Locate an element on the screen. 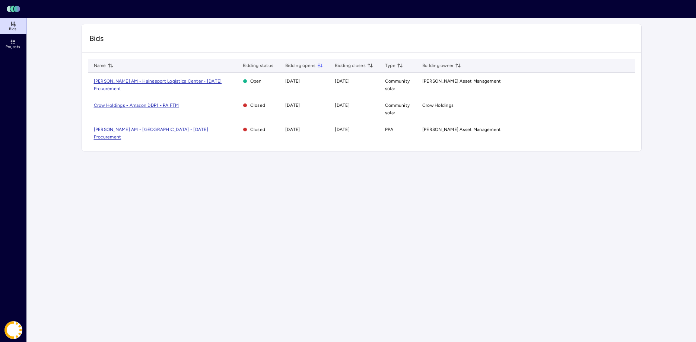  span: Type is located at coordinates (394, 66).